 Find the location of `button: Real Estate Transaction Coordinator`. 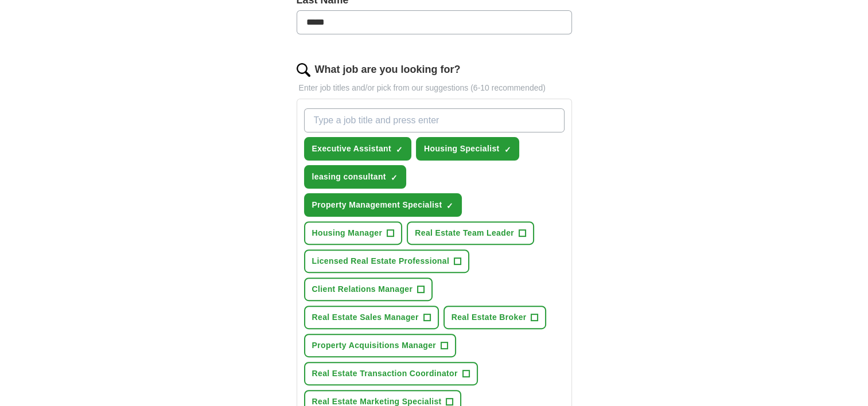

button: Real Estate Transaction Coordinator is located at coordinates (391, 373).